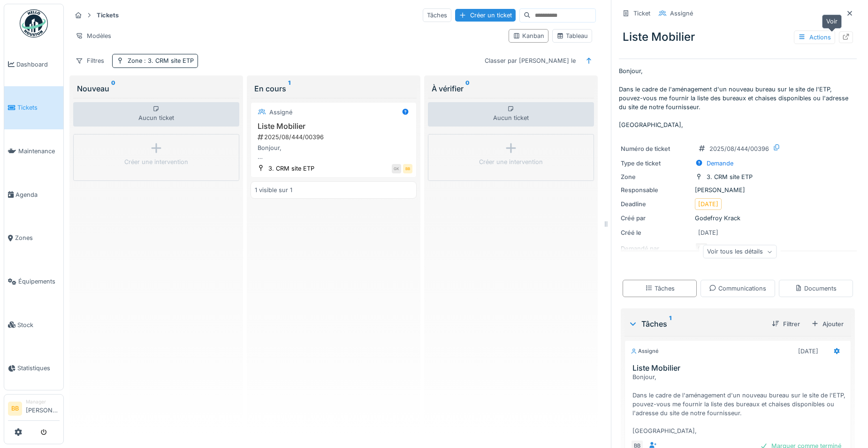 The image size is (868, 448). I want to click on div: Communications, so click(738, 288).